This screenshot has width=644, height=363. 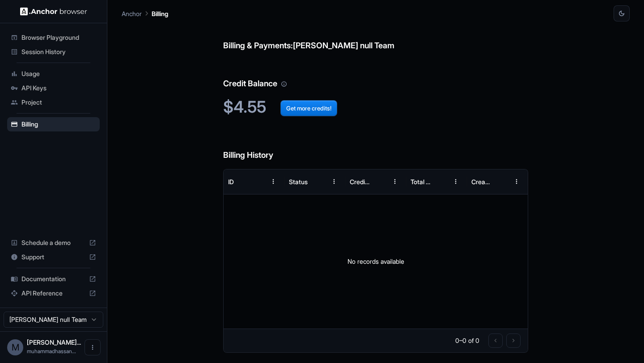 What do you see at coordinates (52, 351) in the screenshot?
I see `span: muhammadhassanchannel786@gmail.com` at bounding box center [52, 351].